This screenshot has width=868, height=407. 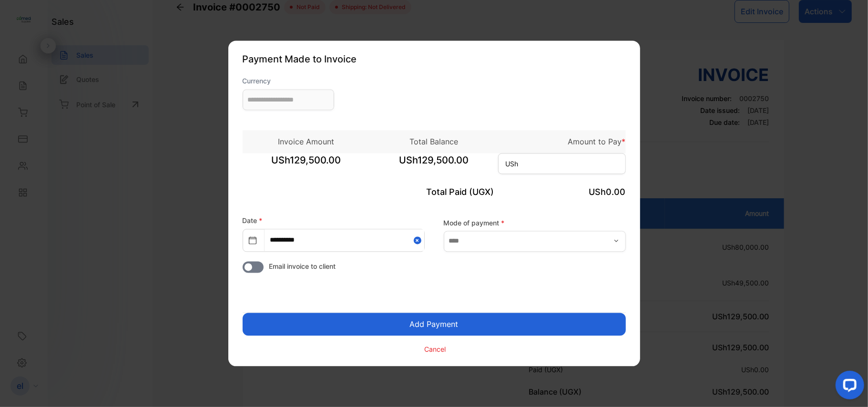 What do you see at coordinates (306, 142) in the screenshot?
I see `p: Invoice Amount` at bounding box center [306, 142].